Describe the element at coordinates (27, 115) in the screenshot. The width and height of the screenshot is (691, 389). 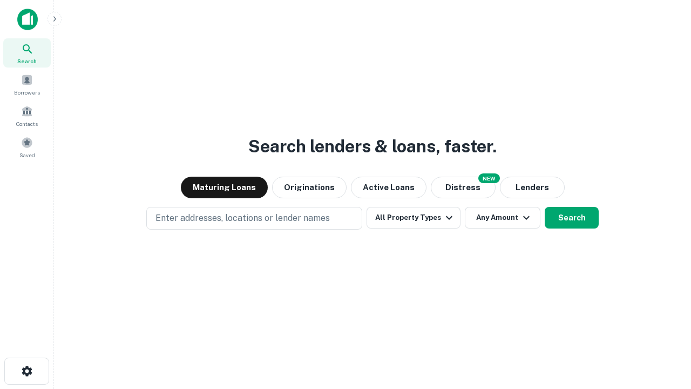
I see `div: Contacts` at that location.